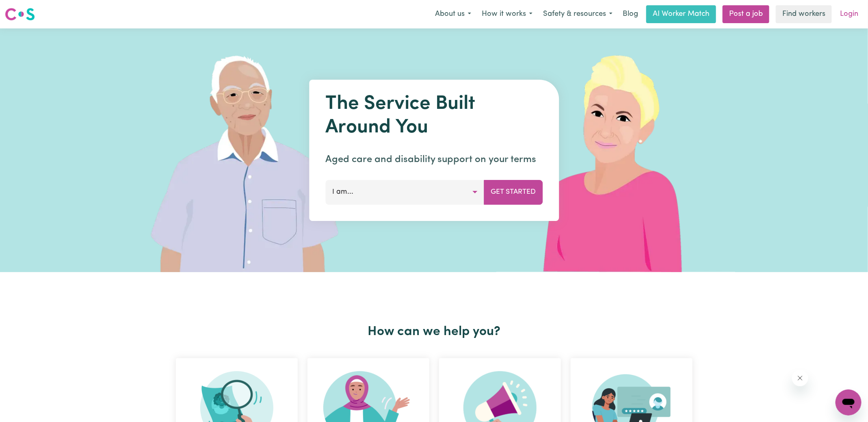  What do you see at coordinates (434, 332) in the screenshot?
I see `h2: How can we help you?` at bounding box center [434, 332].